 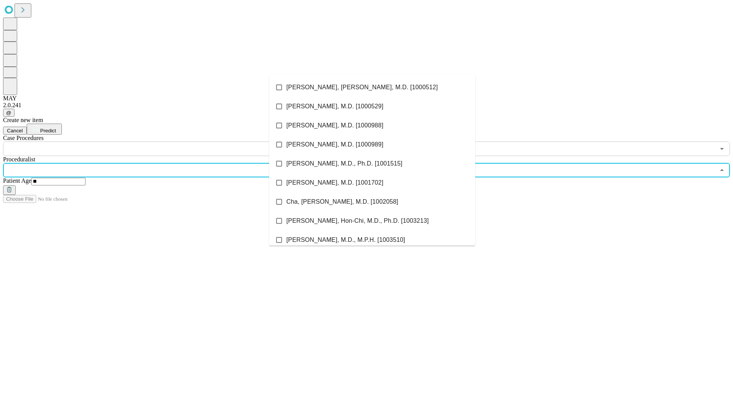 What do you see at coordinates (15, 131) in the screenshot?
I see `span: Cancel` at bounding box center [15, 131].